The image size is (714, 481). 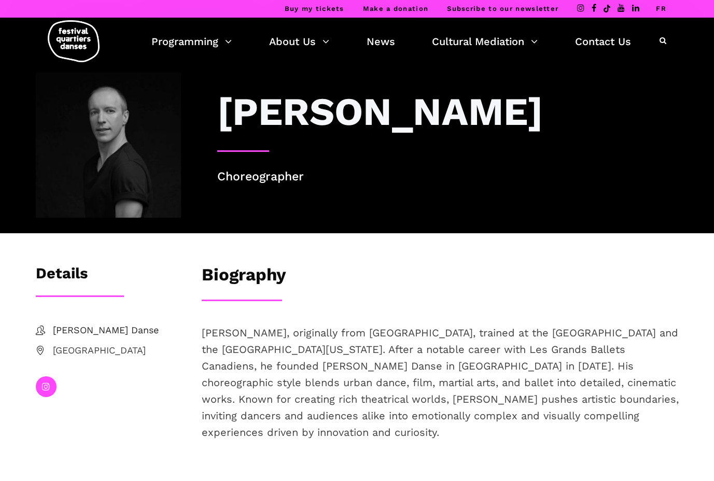 I want to click on a: Subscribe to our newsletter, so click(x=503, y=8).